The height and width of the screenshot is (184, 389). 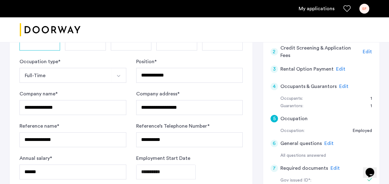 What do you see at coordinates (38, 94) in the screenshot?
I see `label: Company name *` at bounding box center [38, 94].